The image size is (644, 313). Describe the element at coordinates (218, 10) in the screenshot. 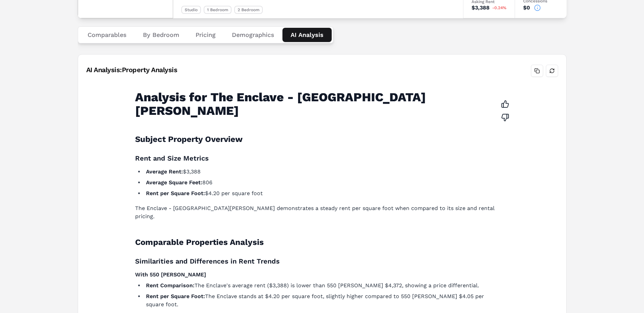

I see `div: 1 Bedroom` at that location.